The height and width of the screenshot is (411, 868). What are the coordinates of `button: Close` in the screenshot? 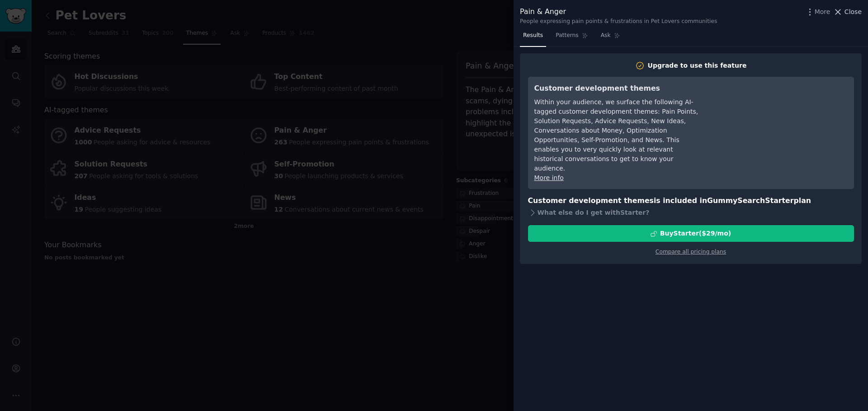 It's located at (847, 12).